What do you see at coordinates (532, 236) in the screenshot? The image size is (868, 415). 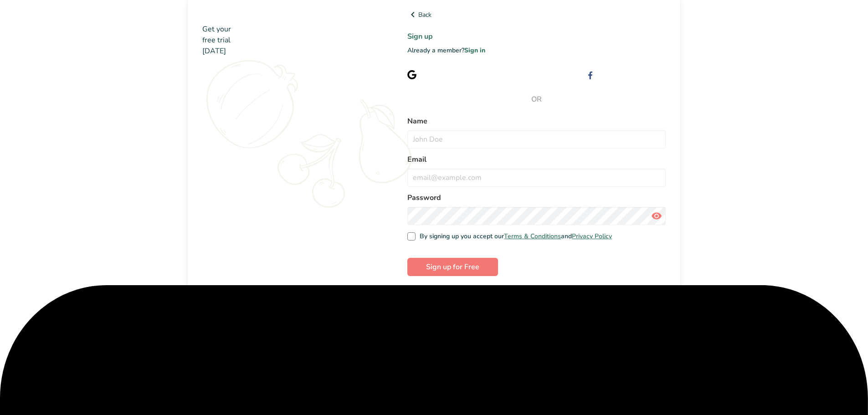 I see `a: Terms & Conditions` at bounding box center [532, 236].